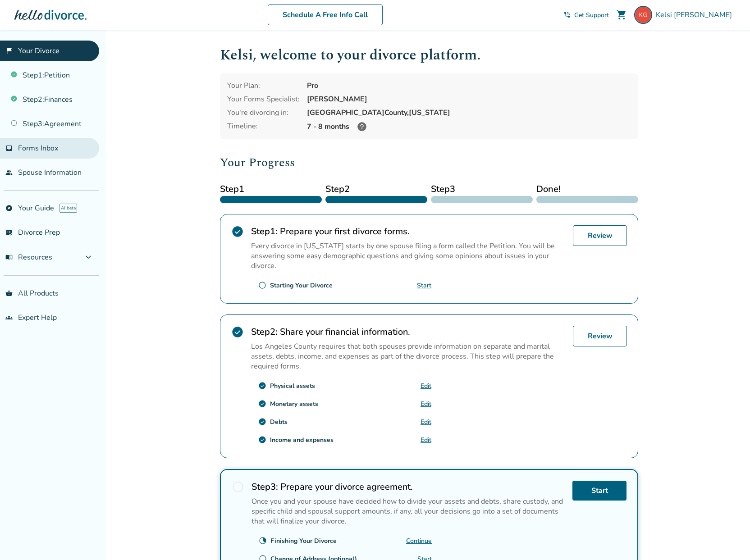  What do you see at coordinates (9, 172) in the screenshot?
I see `span: people` at bounding box center [9, 172].